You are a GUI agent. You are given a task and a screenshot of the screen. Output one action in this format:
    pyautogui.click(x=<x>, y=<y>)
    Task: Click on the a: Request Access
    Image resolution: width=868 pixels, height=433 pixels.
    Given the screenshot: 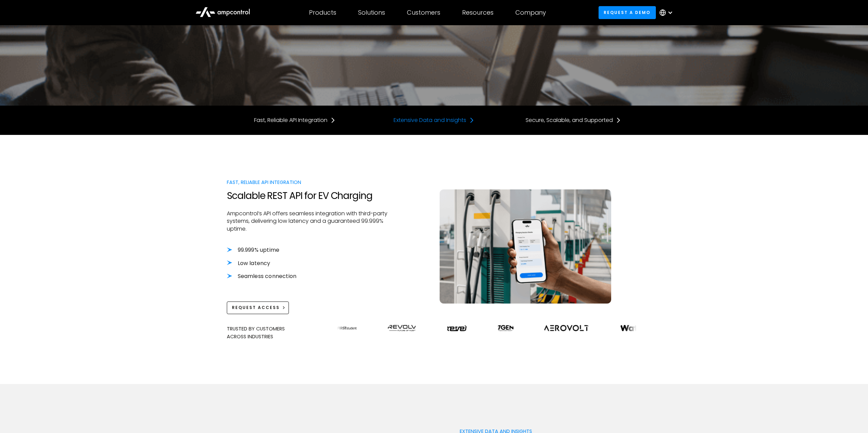 What is the action you would take?
    pyautogui.click(x=258, y=308)
    